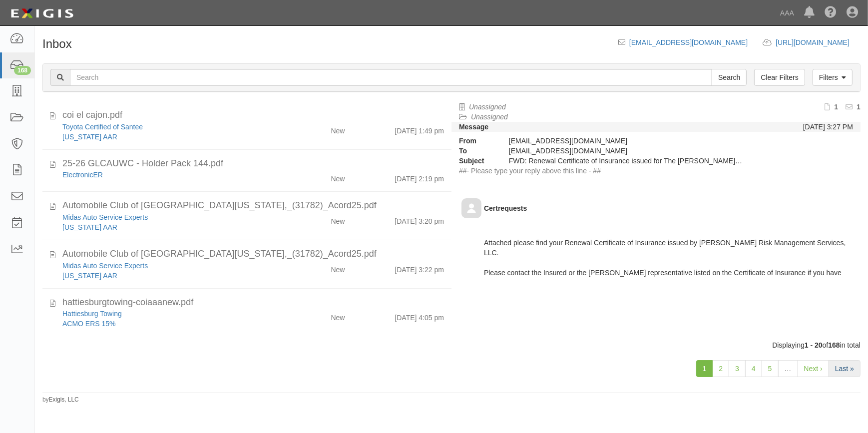  Describe the element at coordinates (60, 399) in the screenshot. I see `small: by` at that location.